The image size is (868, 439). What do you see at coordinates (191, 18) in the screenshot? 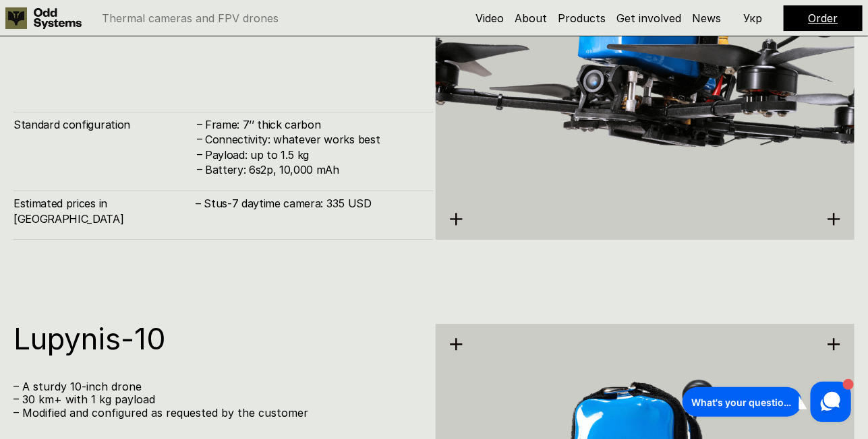
I see `p: Thermal cameras and FPV drones` at bounding box center [191, 18].